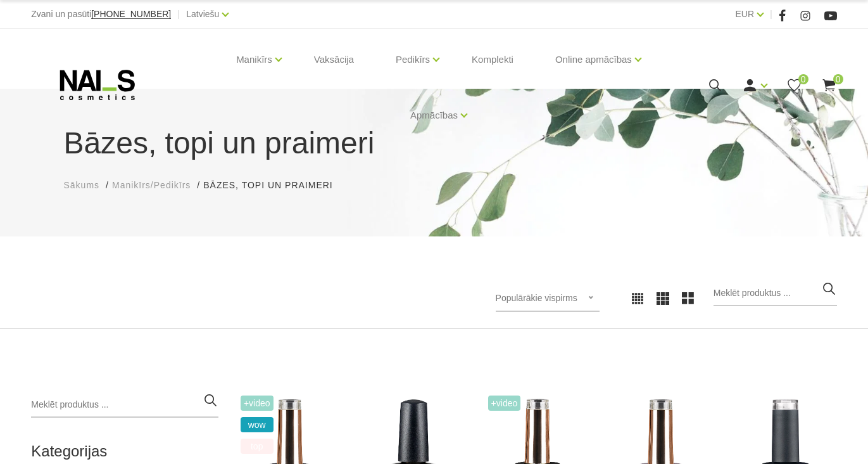 The height and width of the screenshot is (464, 868). Describe the element at coordinates (257, 446) in the screenshot. I see `span: top` at that location.